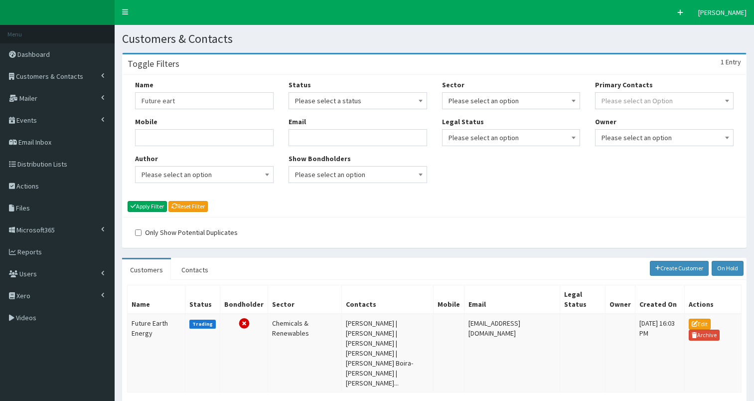 The image size is (754, 401). What do you see at coordinates (605, 122) in the screenshot?
I see `label: Owner` at bounding box center [605, 122].